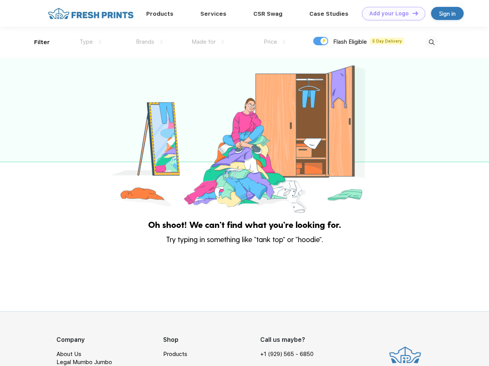  Describe the element at coordinates (268, 14) in the screenshot. I see `a: CSR Swag` at that location.